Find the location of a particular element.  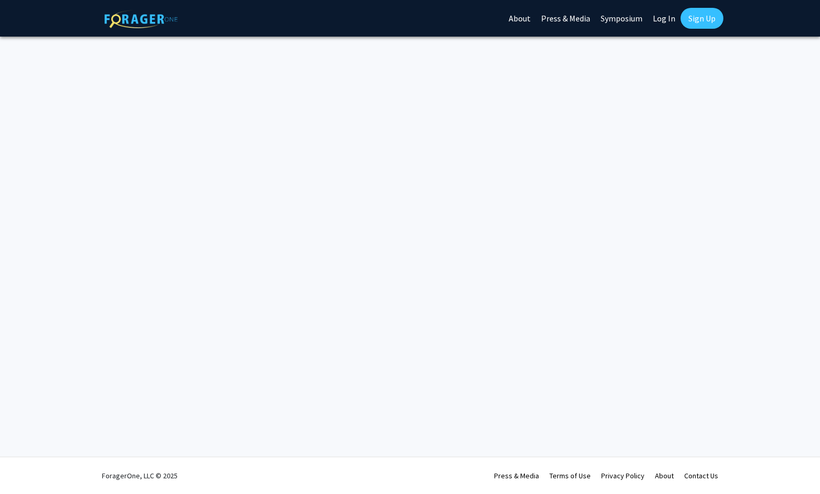

div: ForagerOne, LLC © 2025 is located at coordinates (139, 475).